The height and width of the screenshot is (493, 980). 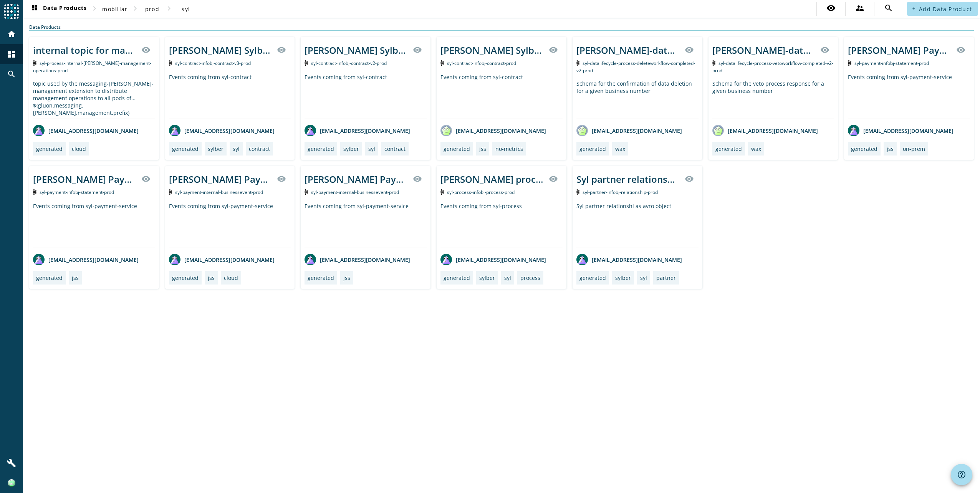 What do you see at coordinates (638, 99) in the screenshot?
I see `div: Schema for the confirmation of data deletion for a given business number` at bounding box center [638, 99].